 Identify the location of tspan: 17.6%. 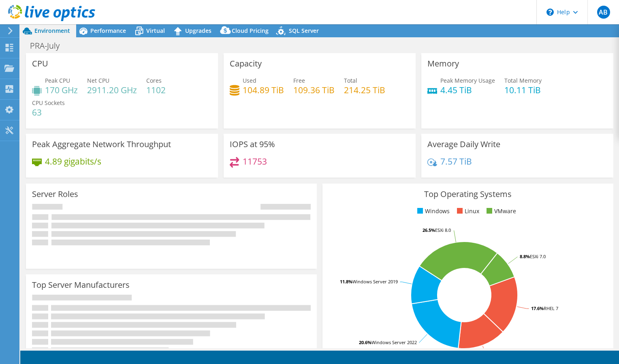
(537, 308).